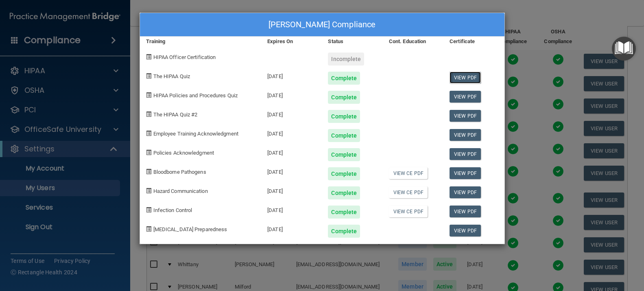 The height and width of the screenshot is (291, 644). Describe the element at coordinates (346, 59) in the screenshot. I see `div: Incomplete` at that location.